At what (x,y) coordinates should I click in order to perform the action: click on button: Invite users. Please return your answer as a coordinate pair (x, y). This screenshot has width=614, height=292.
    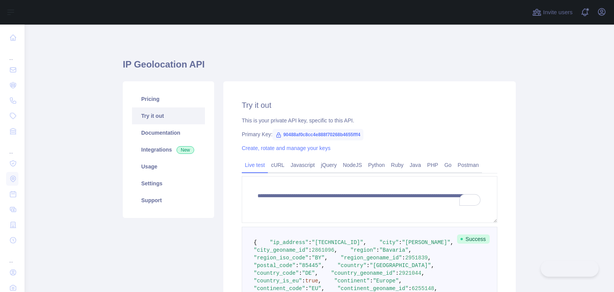
    Looking at the image, I should click on (552, 12).